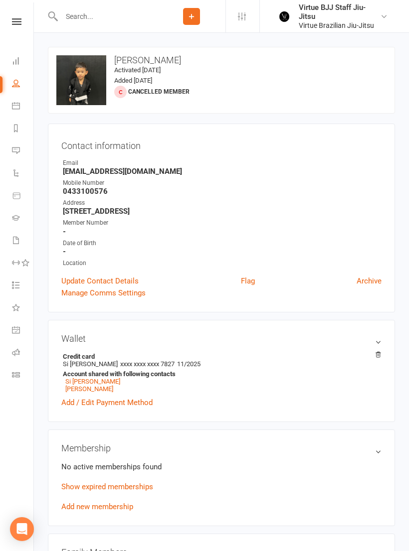 The image size is (409, 551). I want to click on img: image1750660556.png, so click(81, 80).